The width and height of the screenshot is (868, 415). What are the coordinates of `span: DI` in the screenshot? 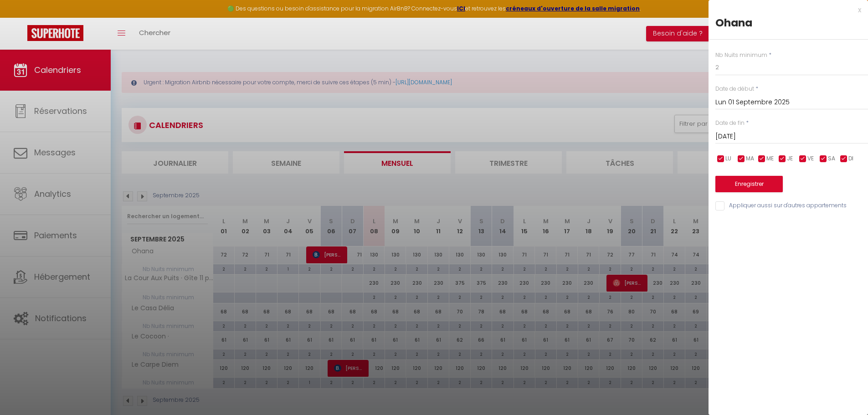 It's located at (850, 158).